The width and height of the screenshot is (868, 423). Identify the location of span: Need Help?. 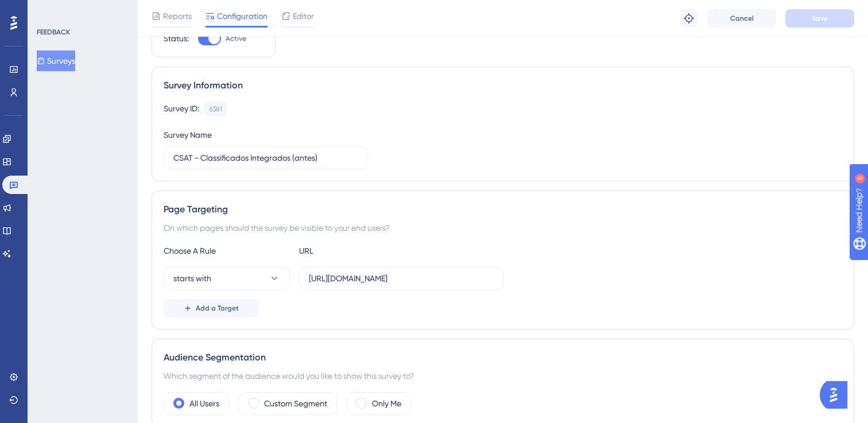
(49, 10).